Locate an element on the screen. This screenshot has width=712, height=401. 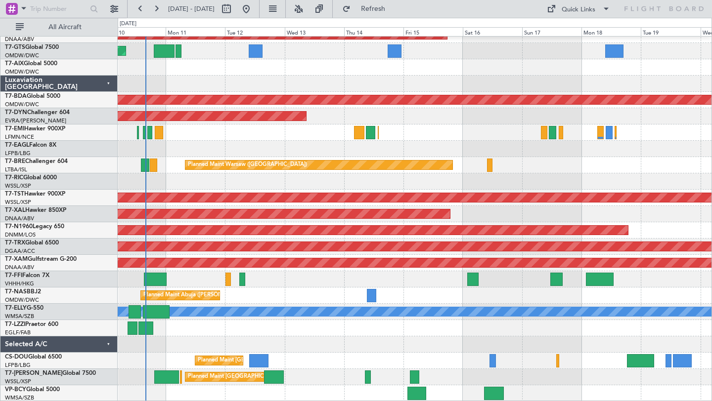
div: Mon 11 is located at coordinates (195, 32).